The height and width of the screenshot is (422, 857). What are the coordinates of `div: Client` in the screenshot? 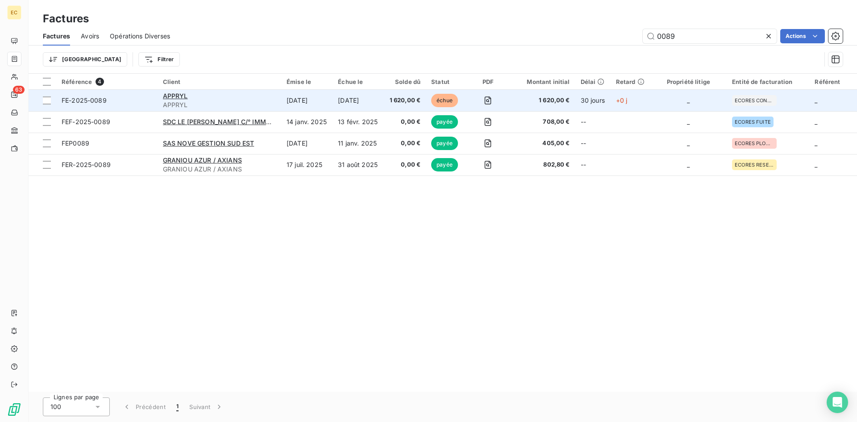 It's located at (219, 82).